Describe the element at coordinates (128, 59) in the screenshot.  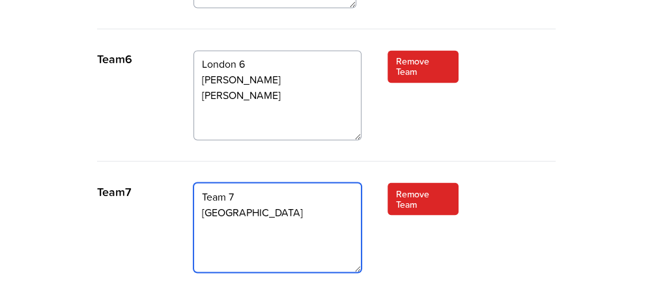
I see `span: 6` at that location.